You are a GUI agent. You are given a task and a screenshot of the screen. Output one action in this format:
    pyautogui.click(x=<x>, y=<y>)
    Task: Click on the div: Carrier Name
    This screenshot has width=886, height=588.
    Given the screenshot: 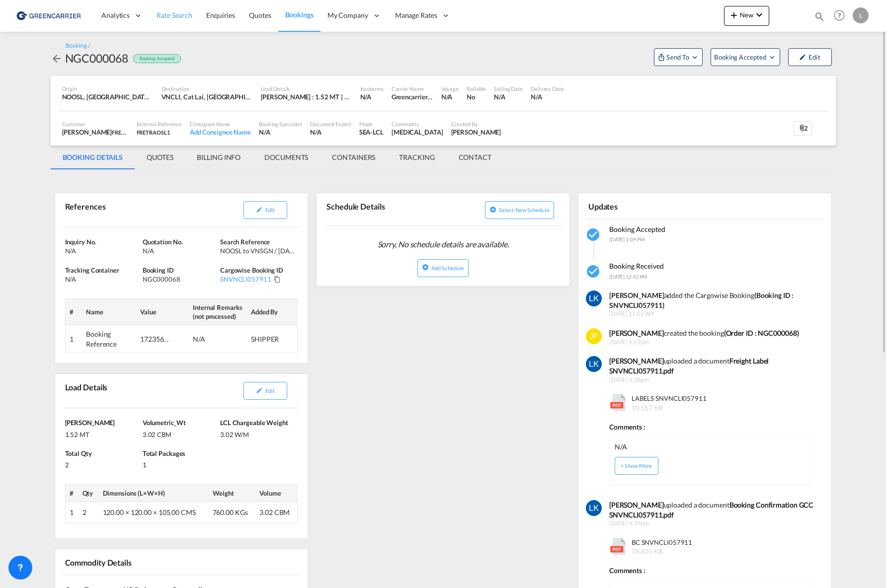 What is the action you would take?
    pyautogui.click(x=413, y=88)
    